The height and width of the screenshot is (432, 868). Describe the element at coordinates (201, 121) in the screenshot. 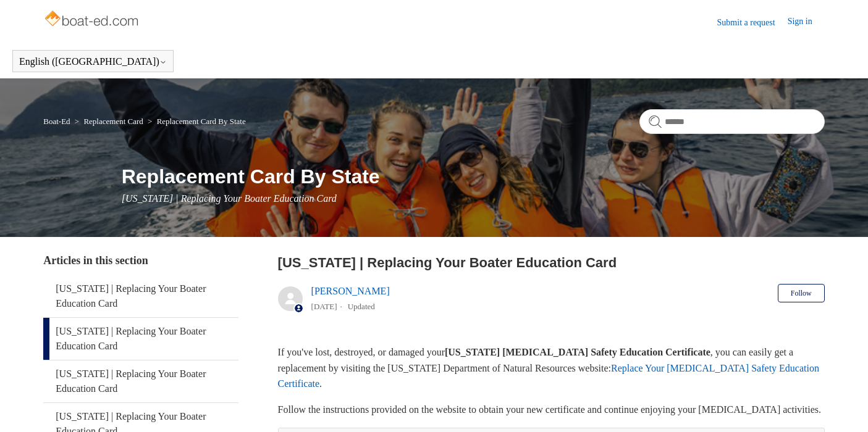

I see `a: Replacement Card By State` at that location.